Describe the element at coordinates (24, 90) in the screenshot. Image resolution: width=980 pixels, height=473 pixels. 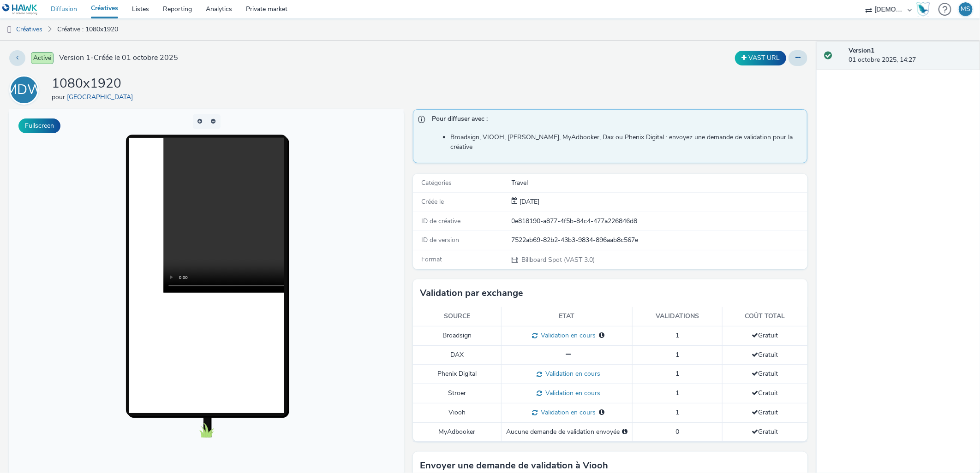
I see `div: MDW` at that location.